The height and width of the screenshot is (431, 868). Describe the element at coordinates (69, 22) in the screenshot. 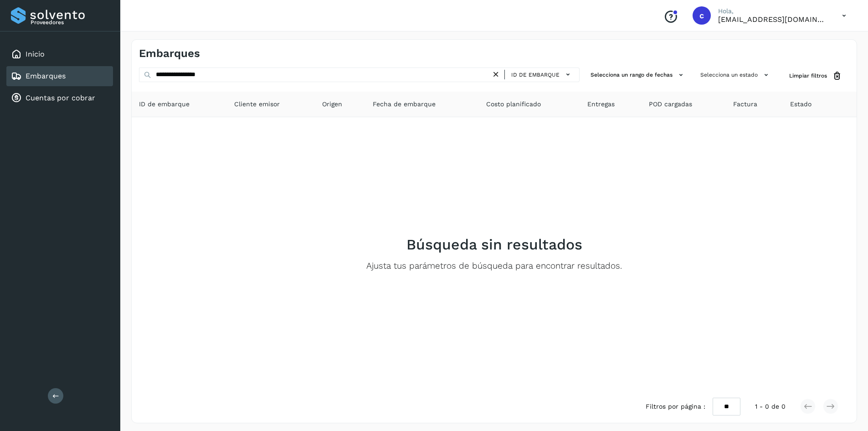

I see `p: Proveedores` at that location.